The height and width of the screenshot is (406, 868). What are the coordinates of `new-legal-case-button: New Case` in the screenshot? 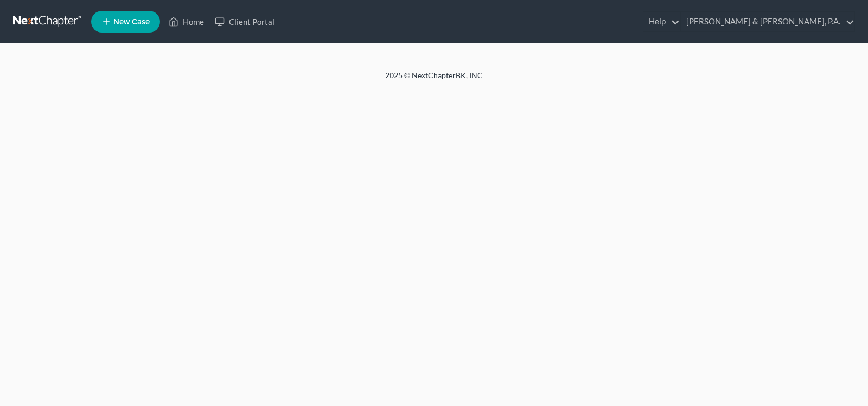 It's located at (126, 21).